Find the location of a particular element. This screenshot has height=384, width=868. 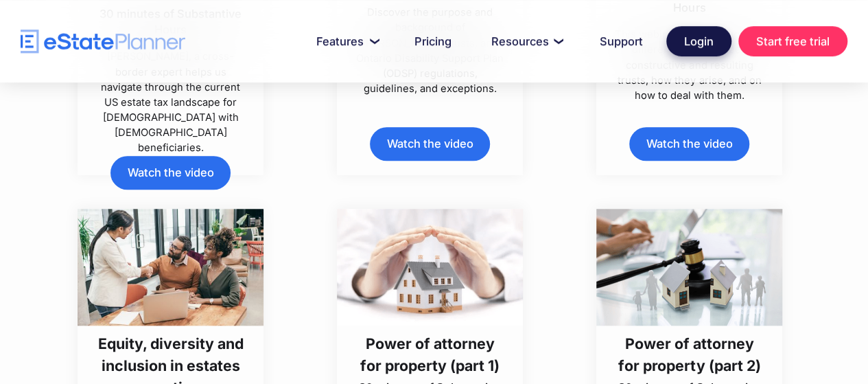

a: Support is located at coordinates (621, 41).